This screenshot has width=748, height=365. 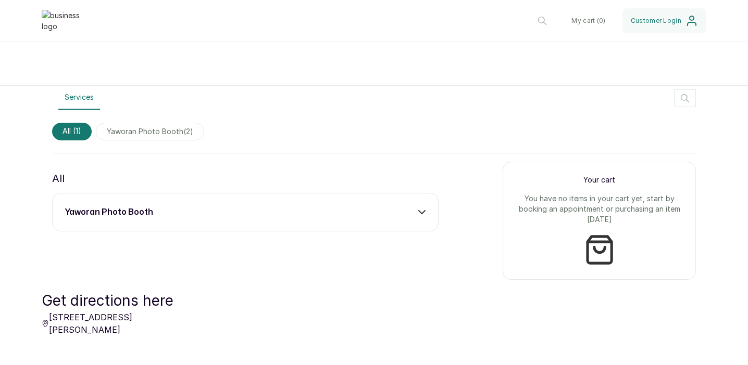 What do you see at coordinates (119, 301) in the screenshot?
I see `p: Get directions here` at bounding box center [119, 301].